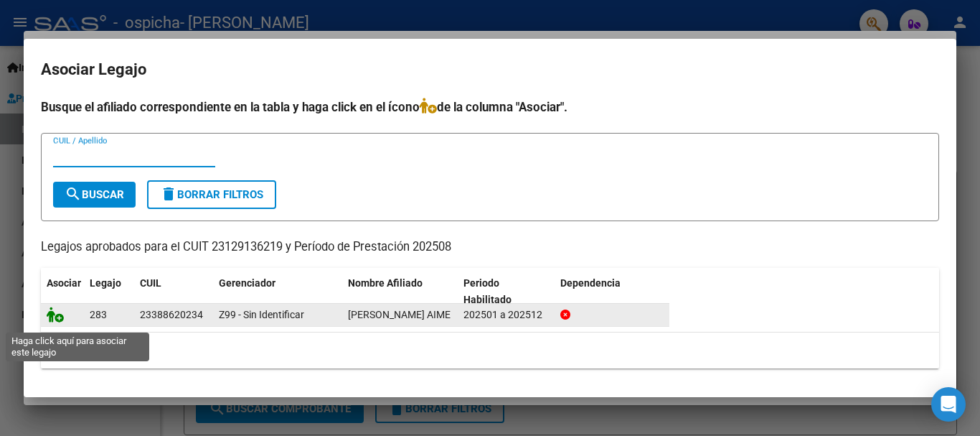 The height and width of the screenshot is (436, 980). What do you see at coordinates (168, 193) in the screenshot?
I see `mat-icon: delete` at bounding box center [168, 193].